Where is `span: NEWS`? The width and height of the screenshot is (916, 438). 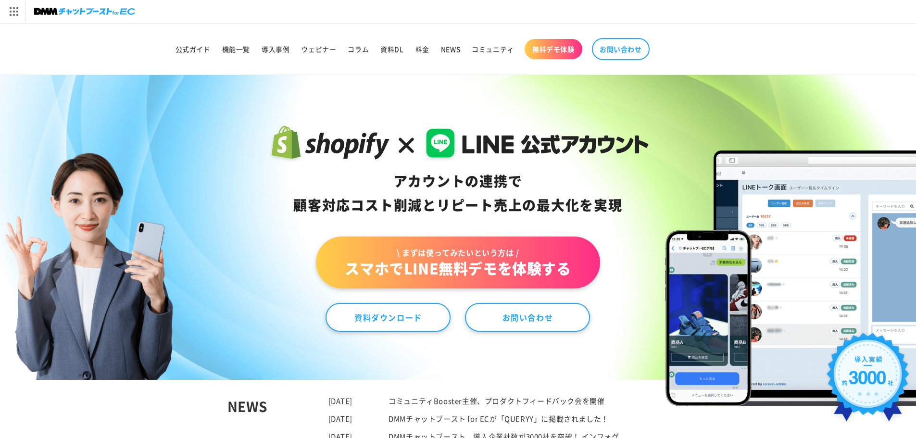 span: NEWS is located at coordinates (451, 49).